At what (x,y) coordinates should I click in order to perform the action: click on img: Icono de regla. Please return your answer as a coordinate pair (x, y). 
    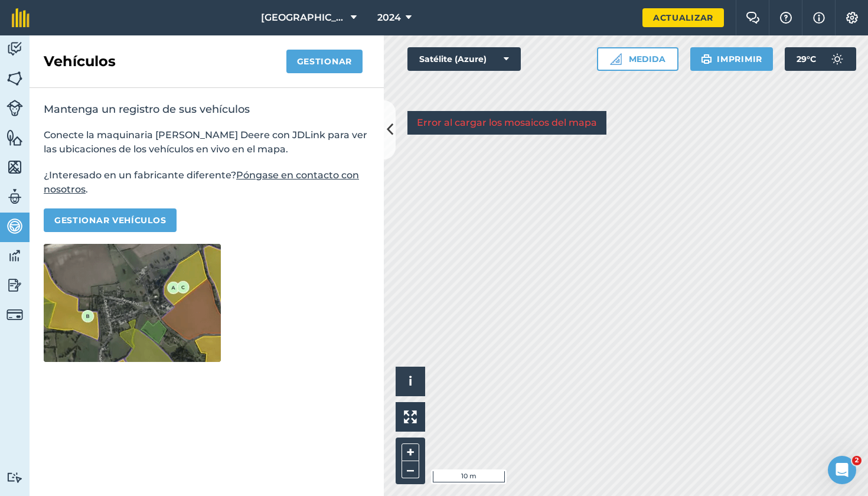
    Looking at the image, I should click on (616, 59).